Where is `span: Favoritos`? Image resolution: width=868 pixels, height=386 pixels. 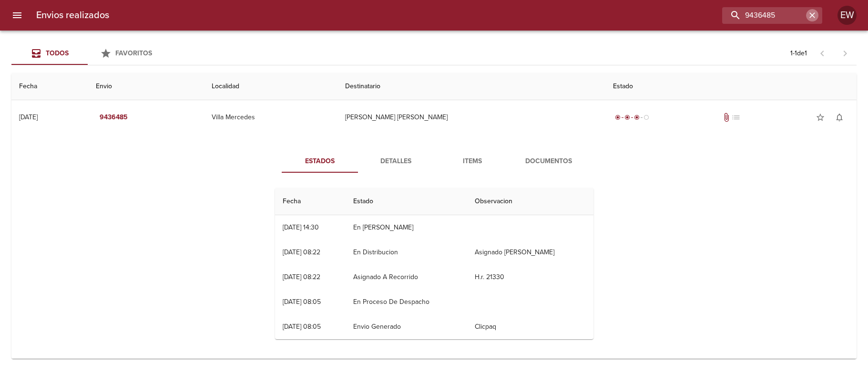 span: Favoritos is located at coordinates (133, 53).